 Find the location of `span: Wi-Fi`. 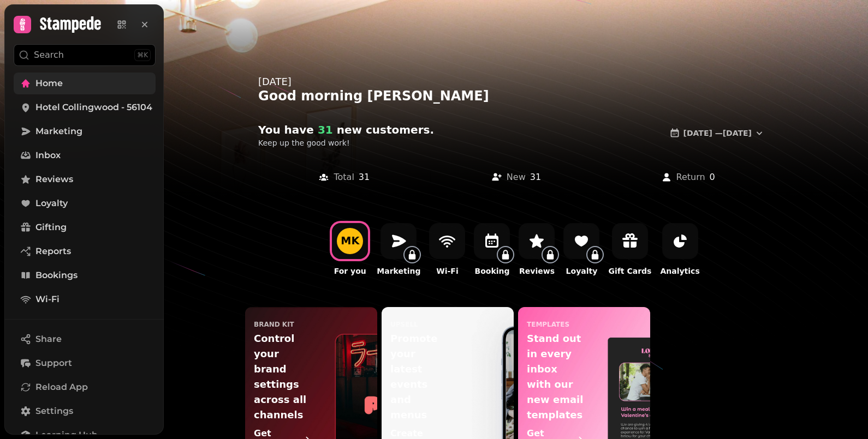

span: Wi-Fi is located at coordinates (48, 300).